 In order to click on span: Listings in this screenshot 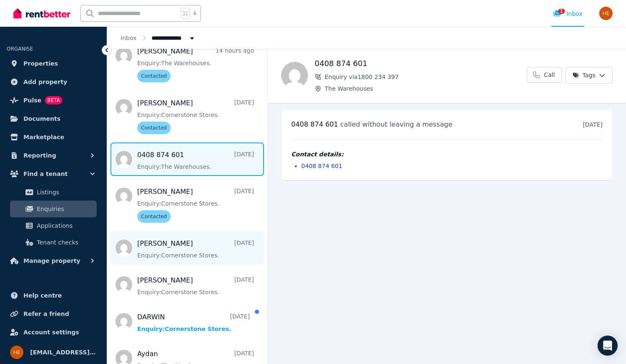, I will do `click(64, 193)`.